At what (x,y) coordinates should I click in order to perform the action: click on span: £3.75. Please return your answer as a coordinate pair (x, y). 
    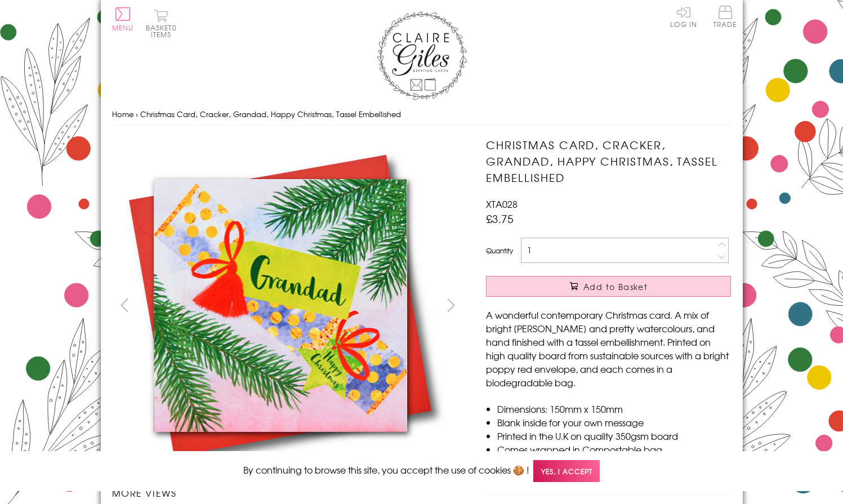
    Looking at the image, I should click on (500, 219).